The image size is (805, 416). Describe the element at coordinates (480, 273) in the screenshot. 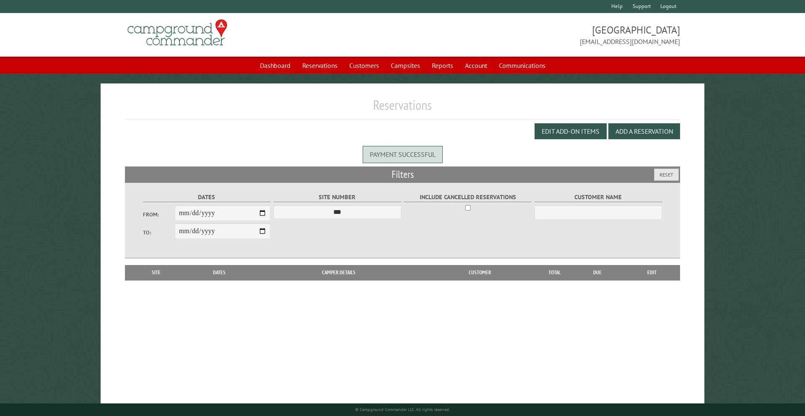

I see `th: Customer` at that location.